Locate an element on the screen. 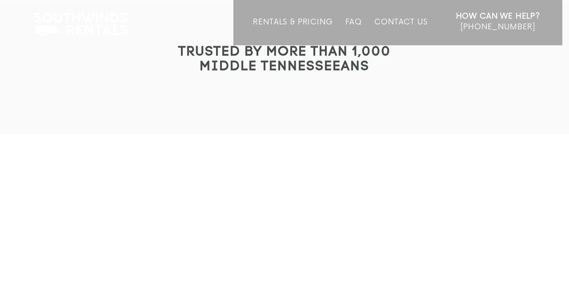  img: Southwinds Rentals Logo is located at coordinates (80, 24).